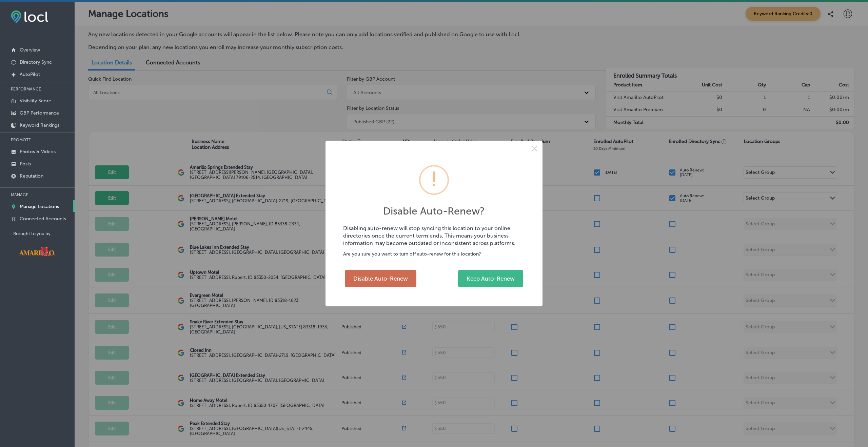  What do you see at coordinates (30, 74) in the screenshot?
I see `p: AutoPilot` at bounding box center [30, 74].